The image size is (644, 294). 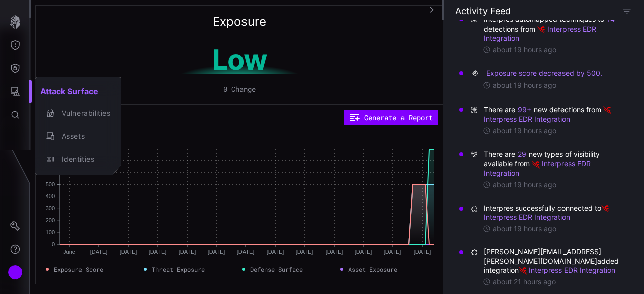 I want to click on div: Identities, so click(x=84, y=159).